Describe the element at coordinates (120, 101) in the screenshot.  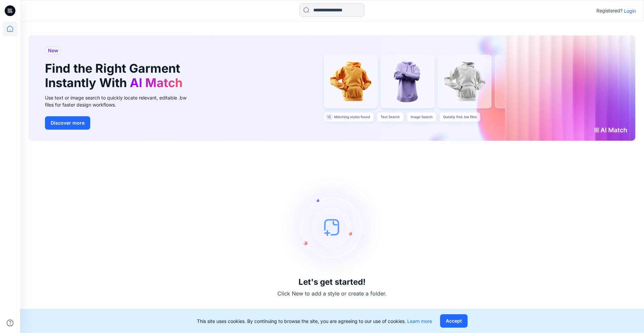
I see `div: Use text or image search to quickly locate relevant, editable .bw files for faster design workflows.` at that location.